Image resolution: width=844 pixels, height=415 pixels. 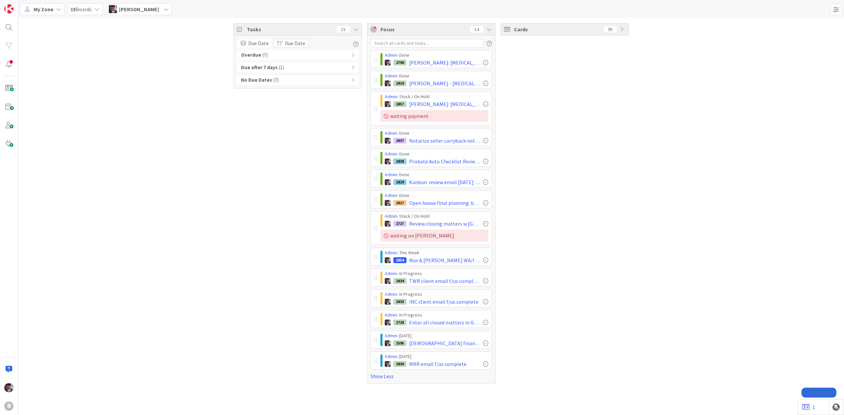 I want to click on div: R, so click(x=9, y=406).